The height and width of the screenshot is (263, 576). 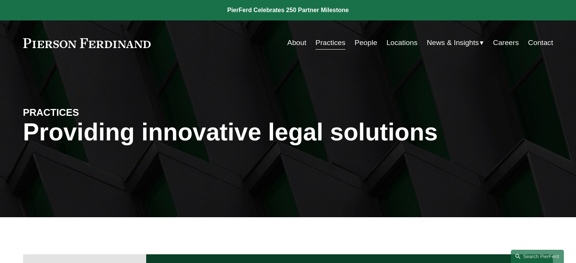 I want to click on span: News & Insights, so click(x=453, y=43).